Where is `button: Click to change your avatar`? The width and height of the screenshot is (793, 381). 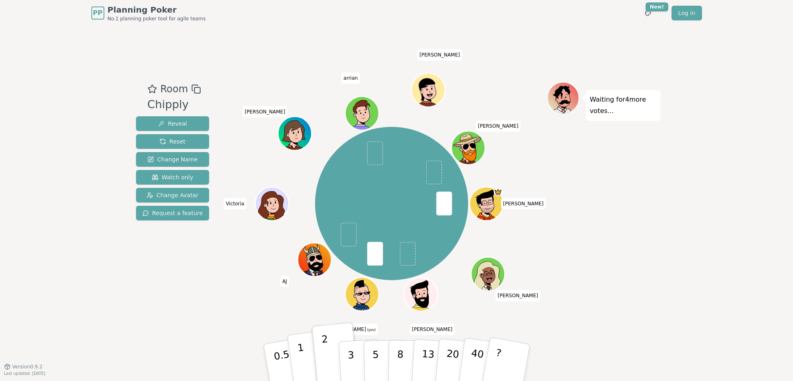
button: Click to change your avatar is located at coordinates (362, 294).